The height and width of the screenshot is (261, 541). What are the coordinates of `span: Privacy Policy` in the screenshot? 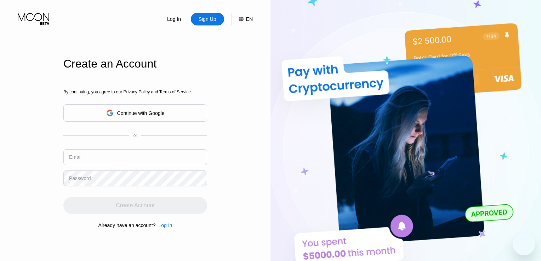 It's located at (136, 92).